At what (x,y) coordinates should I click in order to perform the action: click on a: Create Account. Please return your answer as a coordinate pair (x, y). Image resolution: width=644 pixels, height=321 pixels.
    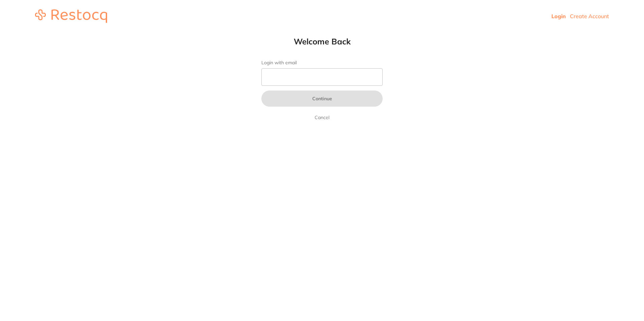
    Looking at the image, I should click on (589, 16).